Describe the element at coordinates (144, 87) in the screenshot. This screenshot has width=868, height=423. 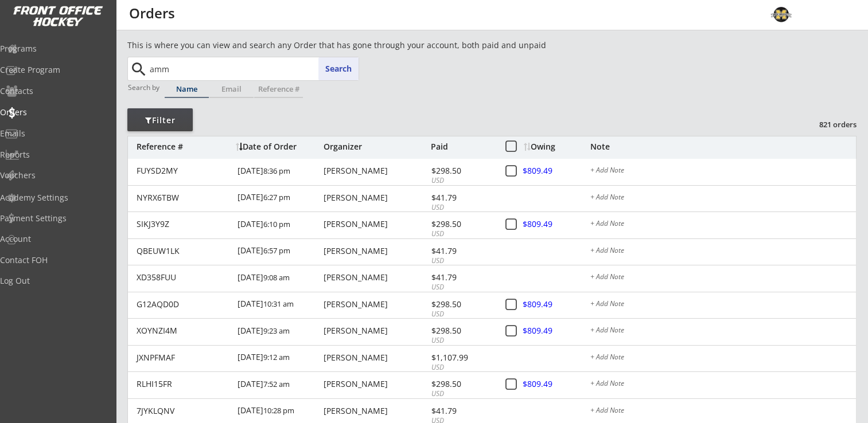
I see `div: Search by` at that location.